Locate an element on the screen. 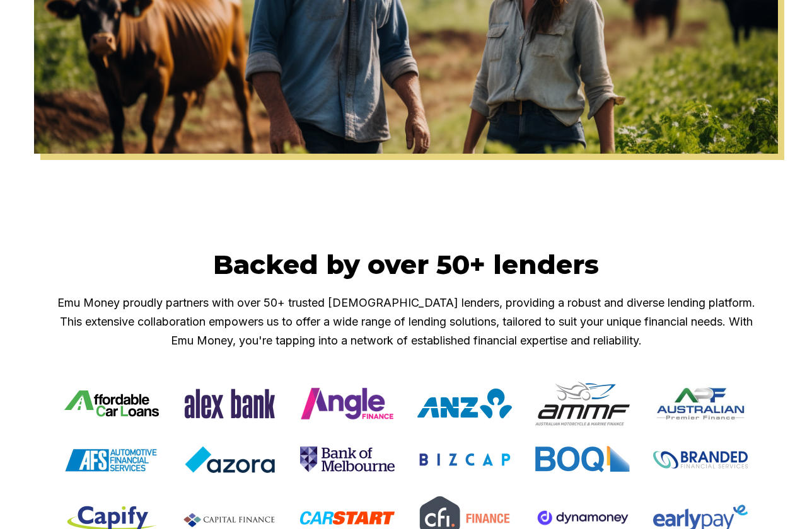 This screenshot has width=812, height=529. img: Bank of Melbourne is located at coordinates (347, 459).